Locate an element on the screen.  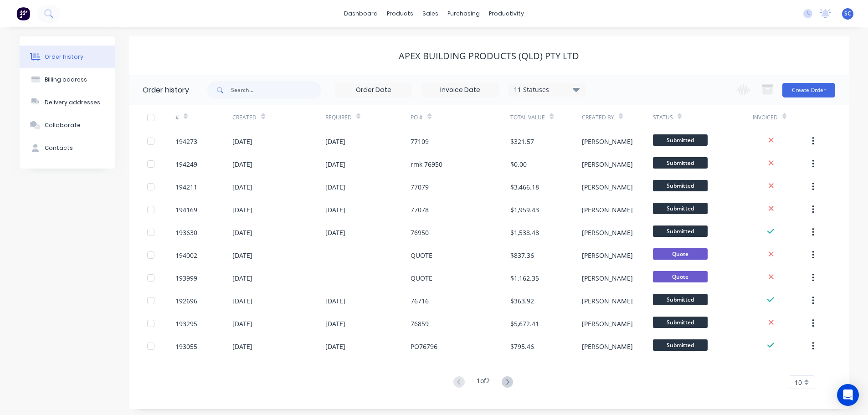
div: $795.46 is located at coordinates (522, 346).